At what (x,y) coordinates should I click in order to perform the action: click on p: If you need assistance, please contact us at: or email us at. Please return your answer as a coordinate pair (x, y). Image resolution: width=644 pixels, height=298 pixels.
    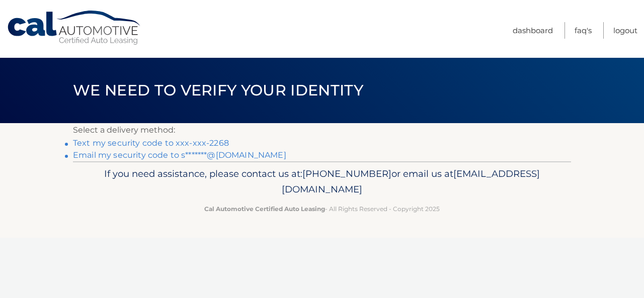
    Looking at the image, I should click on (322, 182).